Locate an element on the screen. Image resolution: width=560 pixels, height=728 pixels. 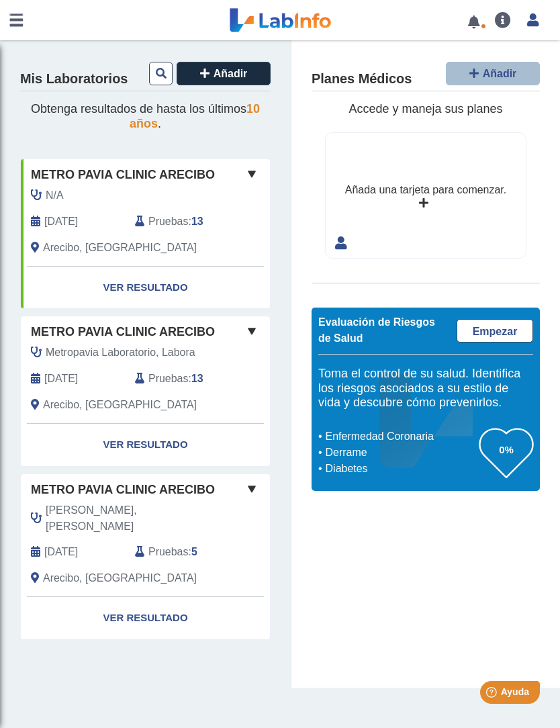
span: Accede y maneja sus planes is located at coordinates (425, 109).